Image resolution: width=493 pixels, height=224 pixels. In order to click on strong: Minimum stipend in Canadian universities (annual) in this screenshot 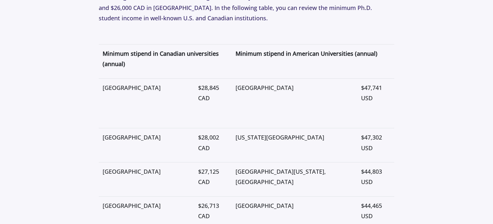, I will do `click(161, 59)`.